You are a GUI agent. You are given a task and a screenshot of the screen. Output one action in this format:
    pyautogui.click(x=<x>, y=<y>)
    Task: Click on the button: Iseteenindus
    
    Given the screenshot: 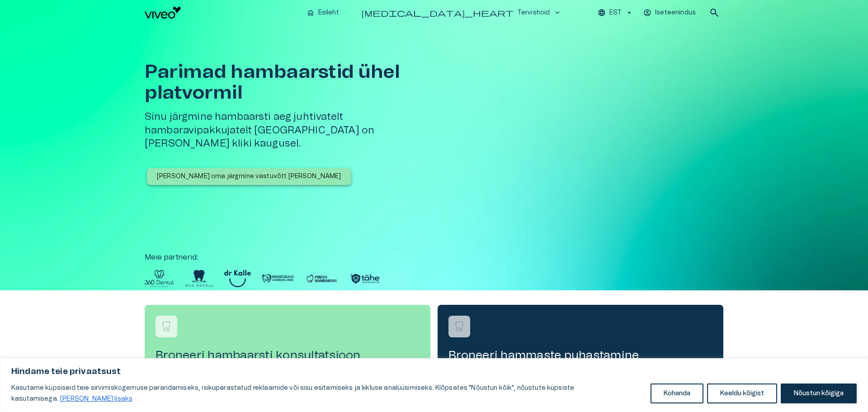 What is the action you would take?
    pyautogui.click(x=670, y=13)
    